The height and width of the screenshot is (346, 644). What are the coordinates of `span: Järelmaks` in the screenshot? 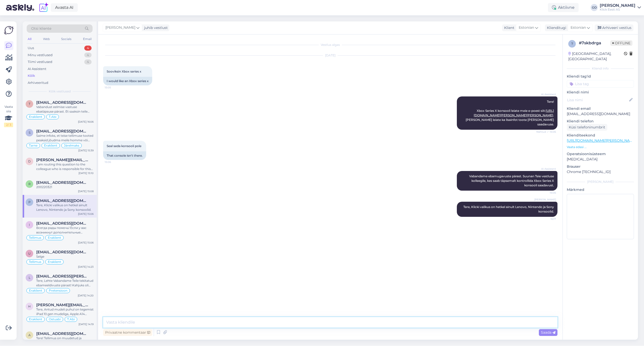 It's located at (71, 145).